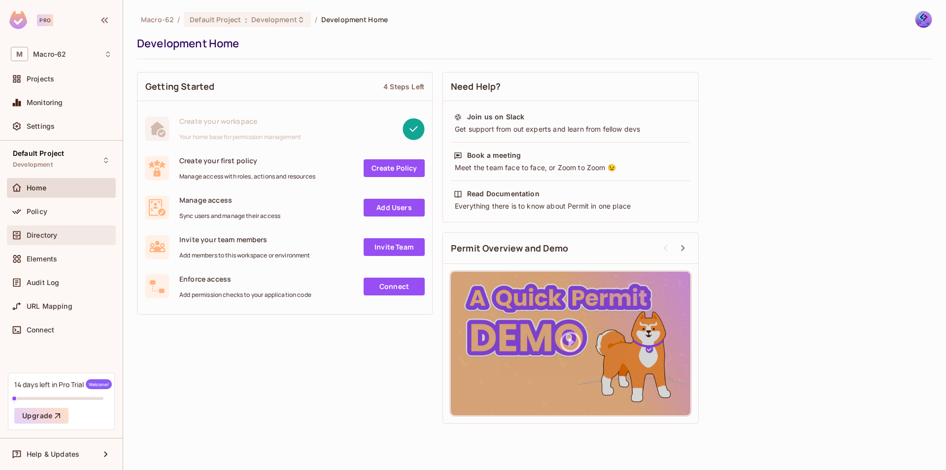 The height and width of the screenshot is (470, 946). Describe the element at coordinates (245, 239) in the screenshot. I see `span: Invite your team members` at that location.